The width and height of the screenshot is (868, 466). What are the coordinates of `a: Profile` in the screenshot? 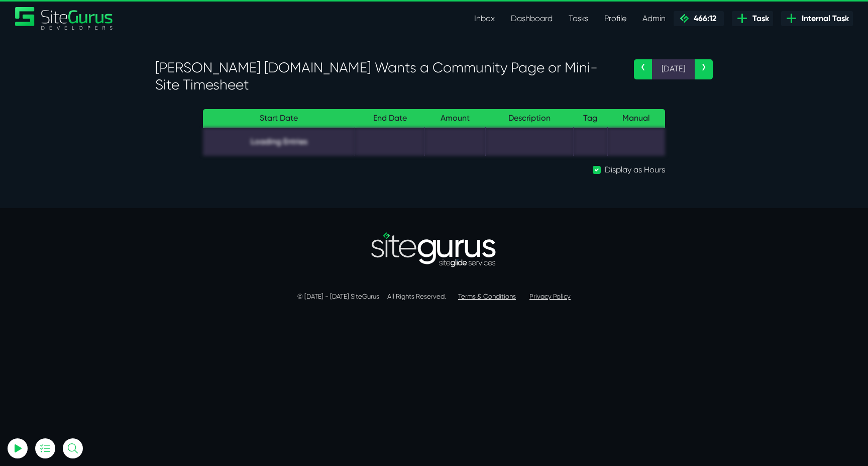 It's located at (615, 18).